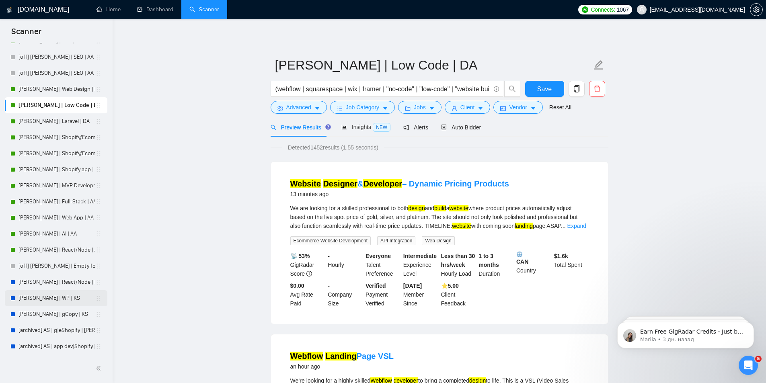  Describe the element at coordinates (56, 282) in the screenshot. I see `li: Ann | React/Node | KS - WIP` at that location.